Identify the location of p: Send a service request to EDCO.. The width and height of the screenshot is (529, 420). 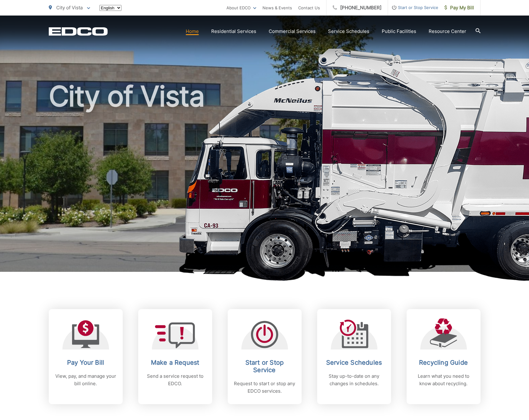
(175, 380).